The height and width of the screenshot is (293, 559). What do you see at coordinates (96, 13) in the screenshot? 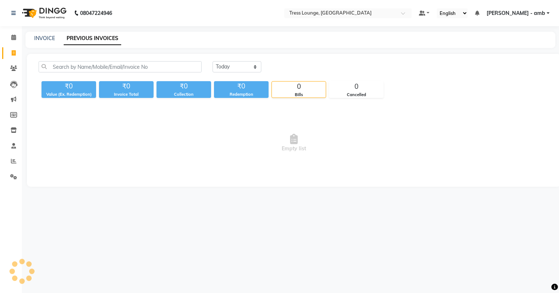
I see `b: 08047224946` at bounding box center [96, 13].